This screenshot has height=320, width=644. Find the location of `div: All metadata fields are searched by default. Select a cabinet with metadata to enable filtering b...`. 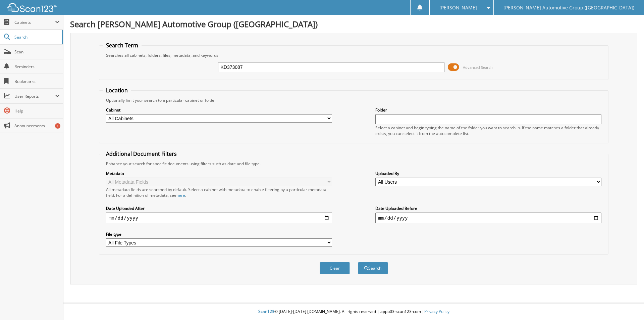

div: All metadata fields are searched by default. Select a cabinet with metadata to enable filtering b... is located at coordinates (219, 192).